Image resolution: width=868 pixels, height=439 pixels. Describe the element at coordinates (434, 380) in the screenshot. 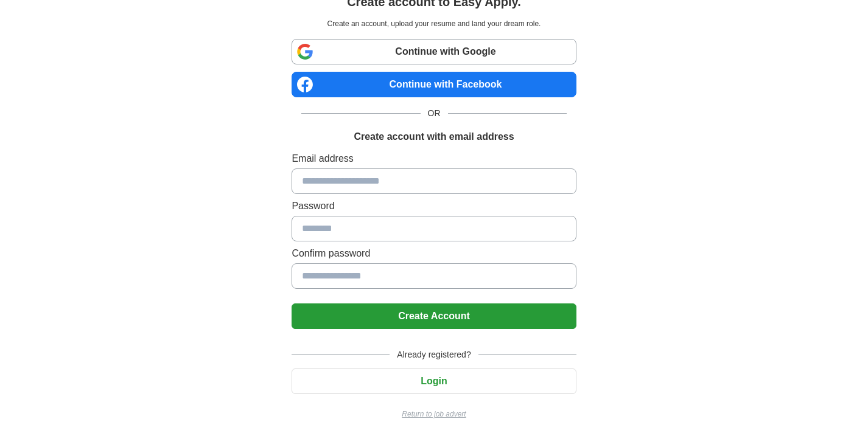

I see `a: Login` at that location.